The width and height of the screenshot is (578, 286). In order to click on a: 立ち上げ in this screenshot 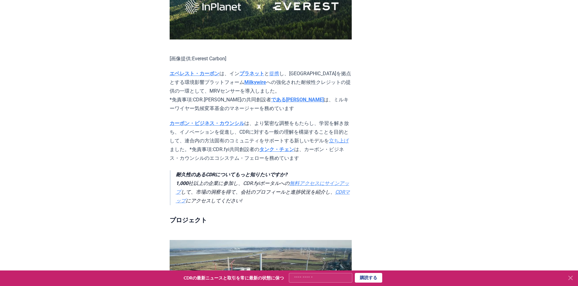, I will do `click(339, 141)`.